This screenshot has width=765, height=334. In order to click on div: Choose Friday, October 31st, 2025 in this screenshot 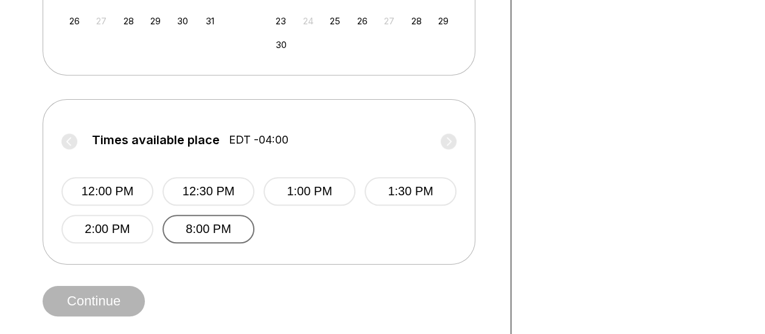, I will do `click(209, 21)`.